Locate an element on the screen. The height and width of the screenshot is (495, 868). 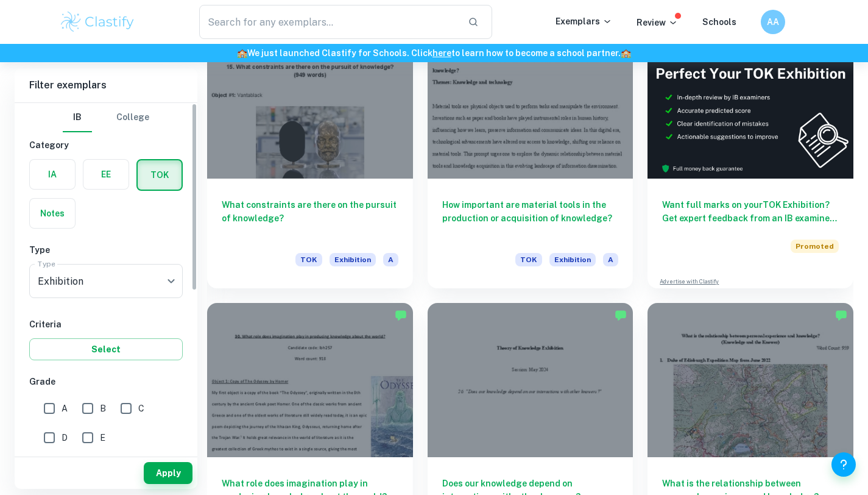
h6: Grade is located at coordinates (106, 382).